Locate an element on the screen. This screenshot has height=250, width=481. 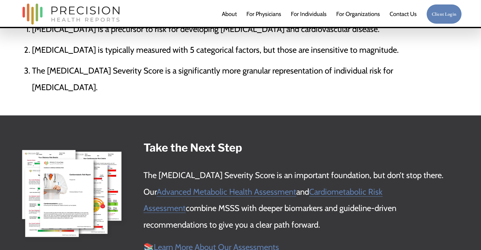
a: Advanced Metabolic Health Assessment is located at coordinates (226, 191).